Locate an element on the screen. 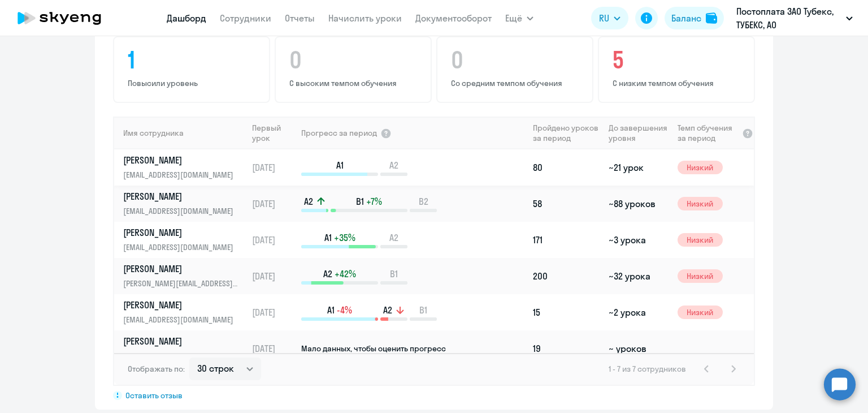 This screenshot has width=868, height=413. button: Ещё is located at coordinates (519, 18).